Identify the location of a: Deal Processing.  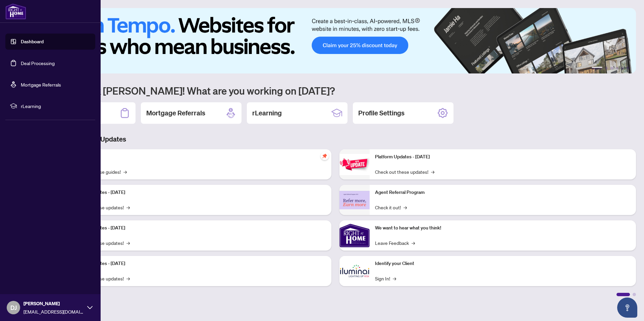
(37, 63).